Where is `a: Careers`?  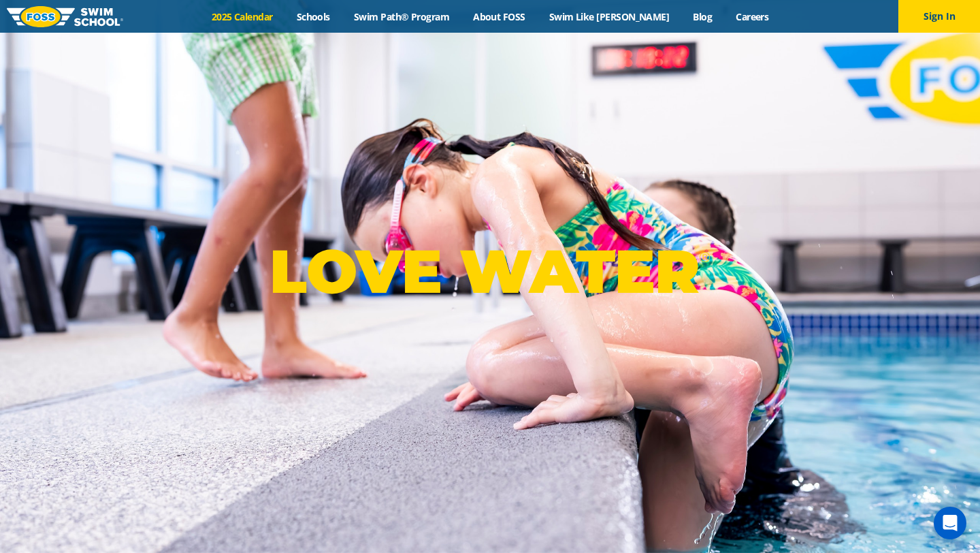
a: Careers is located at coordinates (752, 16).